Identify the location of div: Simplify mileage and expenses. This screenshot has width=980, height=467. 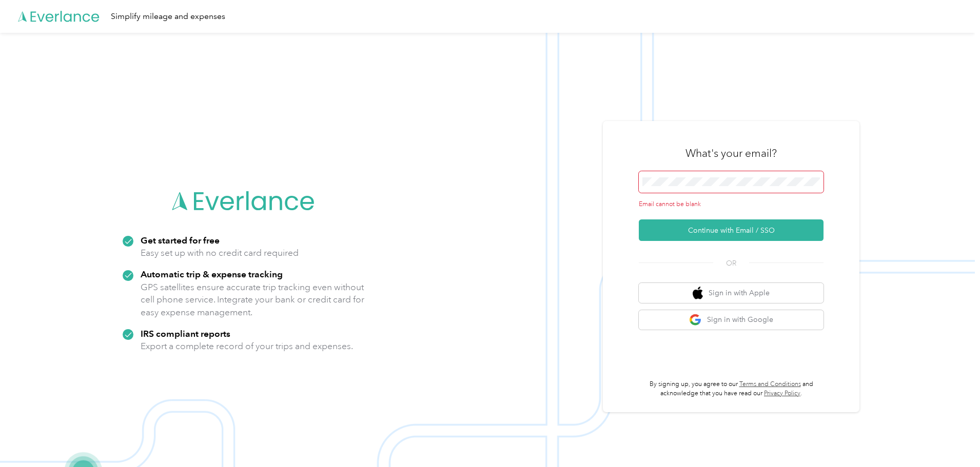
(168, 16).